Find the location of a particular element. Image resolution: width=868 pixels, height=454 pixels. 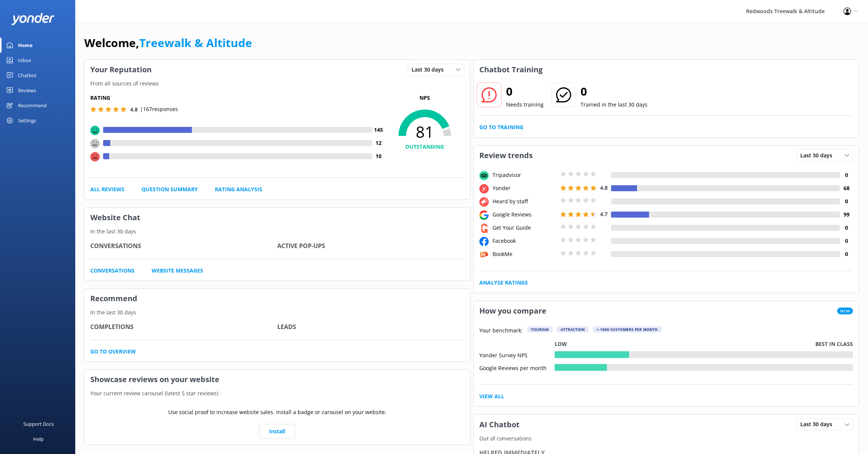

h1: Welcome, is located at coordinates (168, 42).